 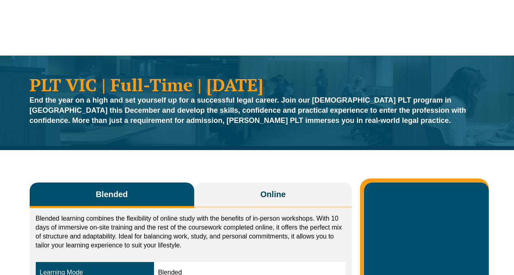 What do you see at coordinates (273, 194) in the screenshot?
I see `span: Online` at bounding box center [273, 194].